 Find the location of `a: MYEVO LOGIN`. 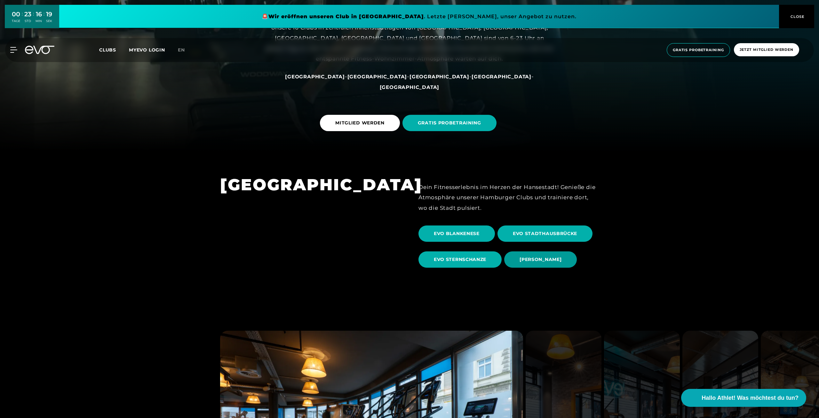

a: MYEVO LOGIN is located at coordinates (147, 50).